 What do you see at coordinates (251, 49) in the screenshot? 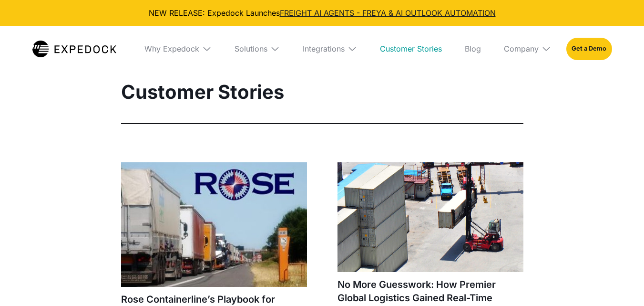
I see `div: Solutions` at bounding box center [251, 49].